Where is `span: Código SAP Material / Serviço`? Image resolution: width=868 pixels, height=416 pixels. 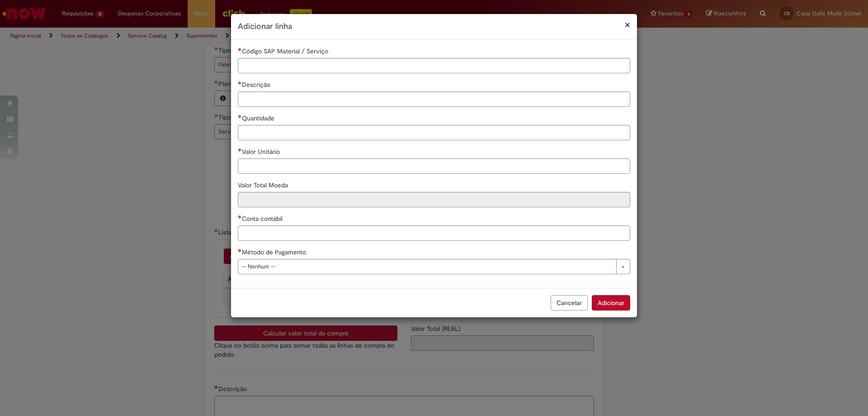
span: Código SAP Material / Serviço is located at coordinates (286, 51).